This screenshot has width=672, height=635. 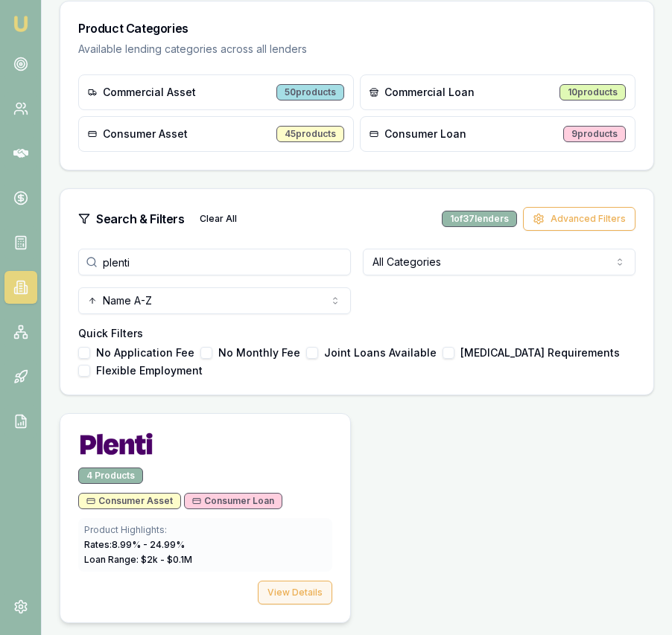 I want to click on button: Clear All, so click(x=218, y=219).